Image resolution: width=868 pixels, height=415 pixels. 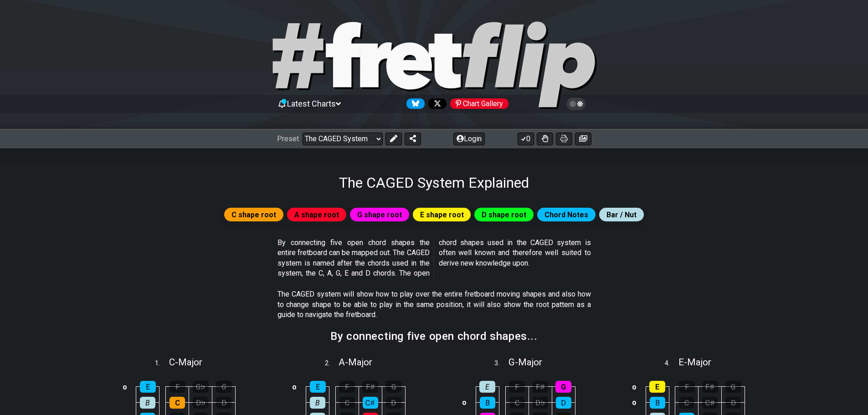 I want to click on button: Print, so click(x=564, y=139).